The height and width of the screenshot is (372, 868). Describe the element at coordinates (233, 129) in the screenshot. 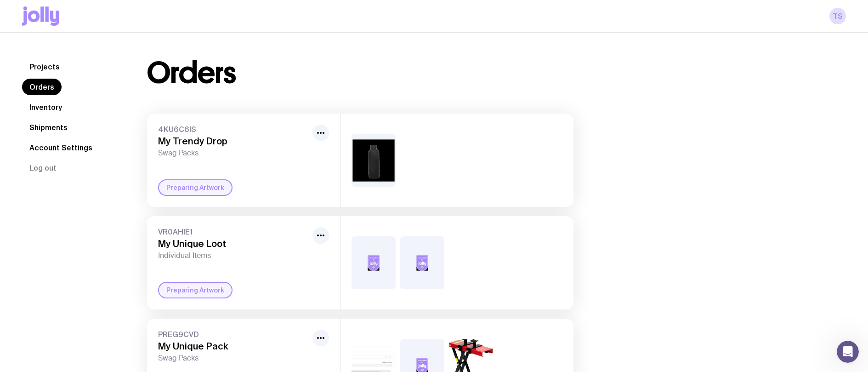

I see `span: 4KU6C6IS` at that location.